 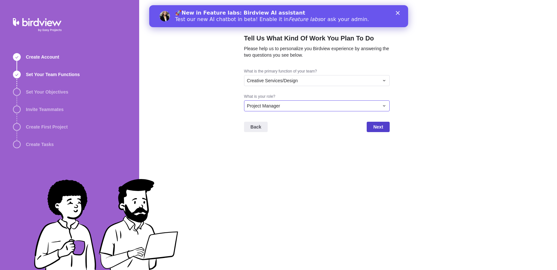 What do you see at coordinates (155, 14) in the screenshot?
I see `i: Feature labs` at bounding box center [155, 14].